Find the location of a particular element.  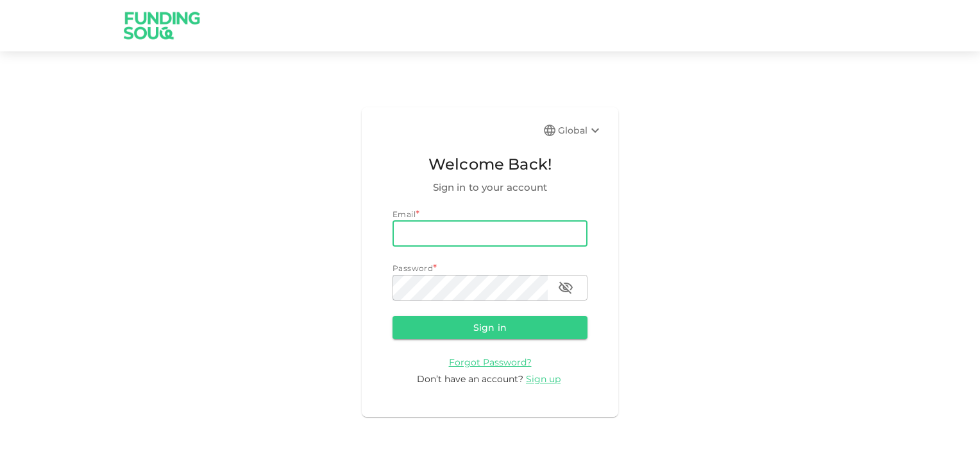

span: Welcome Back! is located at coordinates (490, 164).